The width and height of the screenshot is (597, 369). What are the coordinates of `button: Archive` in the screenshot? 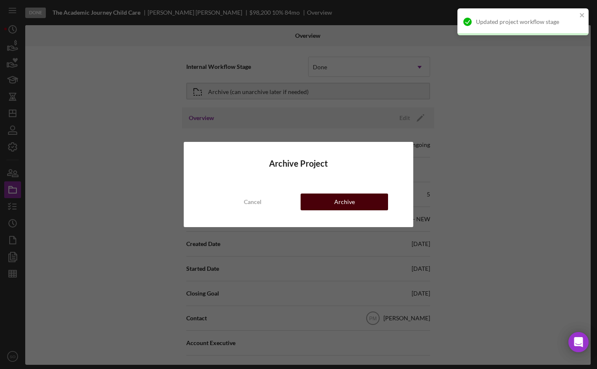 It's located at (344, 202).